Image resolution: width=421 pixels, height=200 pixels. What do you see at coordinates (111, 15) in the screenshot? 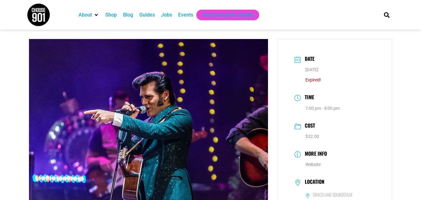
I see `div: Shop` at bounding box center [111, 15].